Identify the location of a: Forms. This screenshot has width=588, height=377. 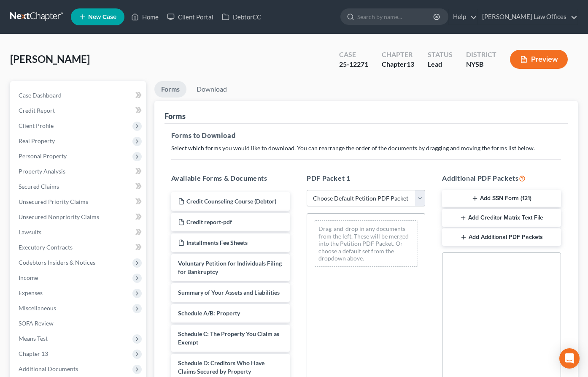
(170, 89).